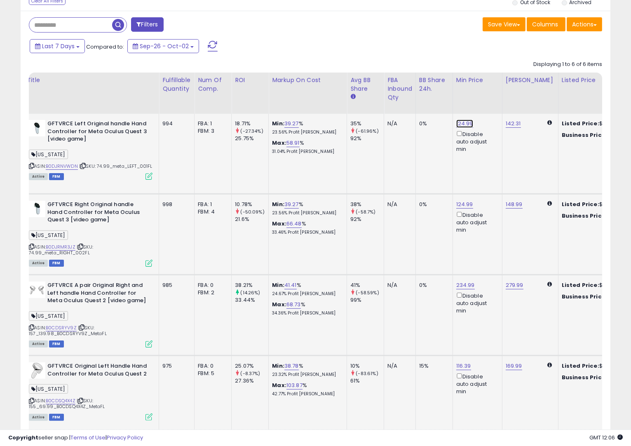 The image size is (631, 446). Describe the element at coordinates (291, 285) in the screenshot. I see `a: 41.41` at that location.